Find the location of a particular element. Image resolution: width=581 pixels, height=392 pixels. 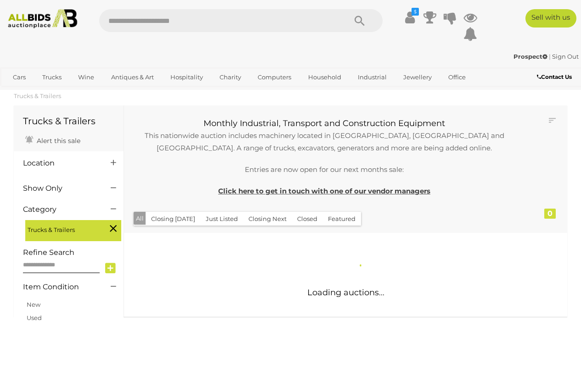

b: Contact Us is located at coordinates (554, 77).